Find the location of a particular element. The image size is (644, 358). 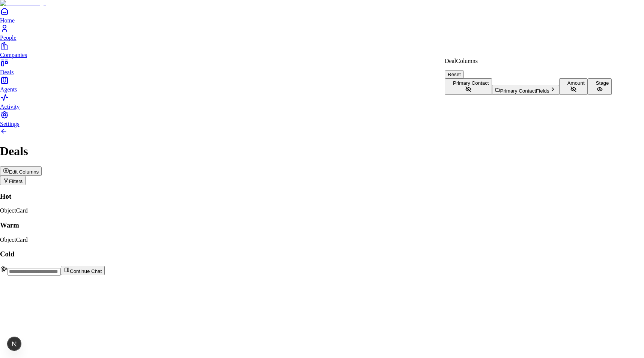

span: Stage is located at coordinates (603, 83).